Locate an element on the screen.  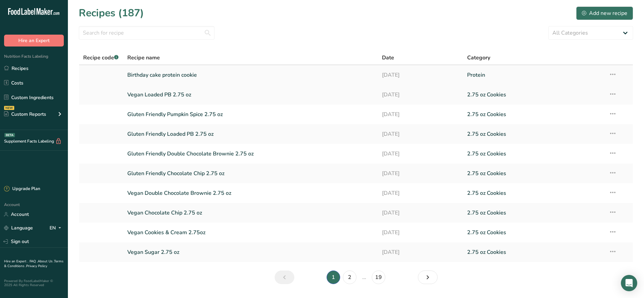
a: FAQ . is located at coordinates (33, 261).